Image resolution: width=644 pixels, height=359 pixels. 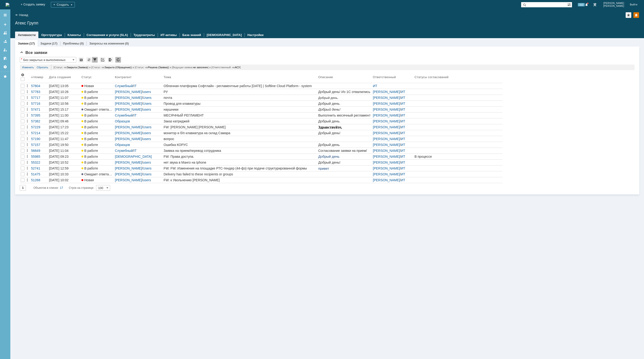 I want to click on a: 51268, so click(x=39, y=180).